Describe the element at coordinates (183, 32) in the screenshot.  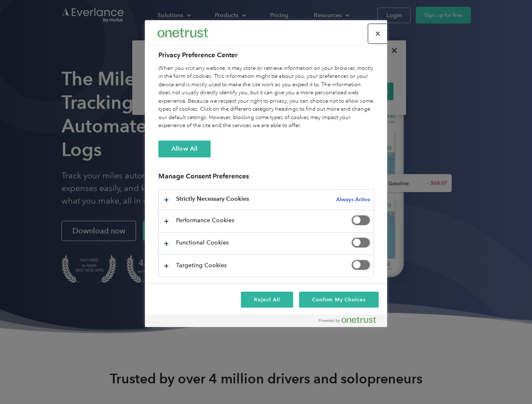
I see `img: Everlance` at that location.